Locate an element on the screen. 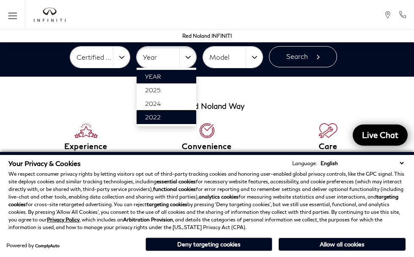 The image size is (414, 257). p: We respect consumer privacy rights by letting visitors opt out of third-party tracking cookies an... is located at coordinates (207, 201).